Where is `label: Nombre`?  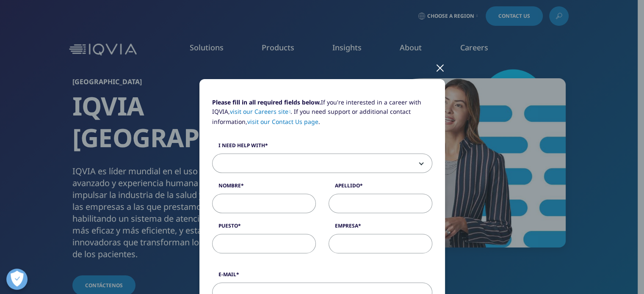
label: Nombre is located at coordinates (264, 188).